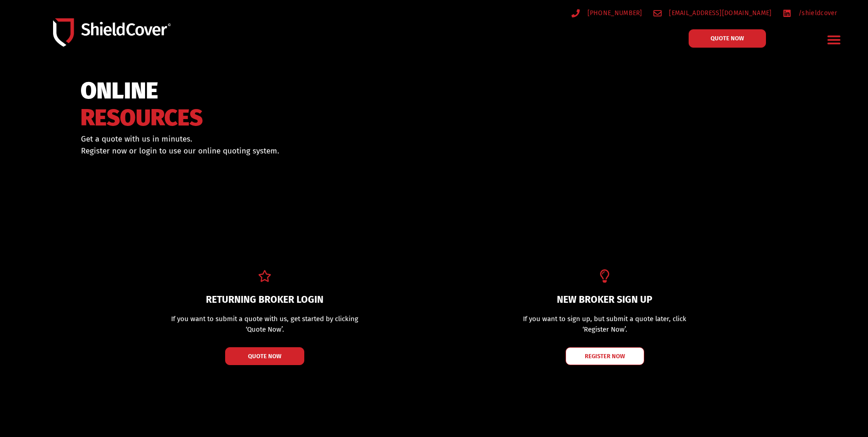 Image resolution: width=868 pixels, height=437 pixels. Describe the element at coordinates (604, 356) in the screenshot. I see `span: REGISTER NOW` at that location.